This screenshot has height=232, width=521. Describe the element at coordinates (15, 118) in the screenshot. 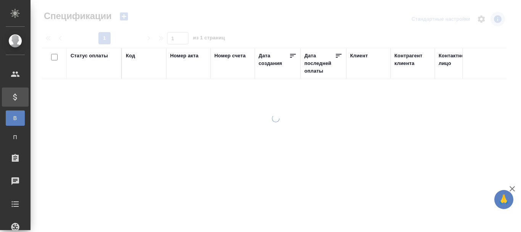

I see `a: В` at that location.